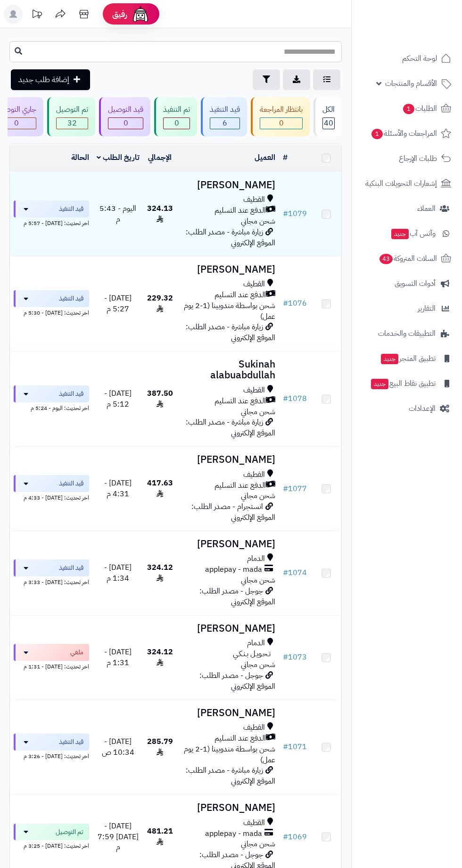 This screenshot has height=868, width=462. Describe the element at coordinates (141, 14) in the screenshot. I see `img: ai-face.png` at that location.